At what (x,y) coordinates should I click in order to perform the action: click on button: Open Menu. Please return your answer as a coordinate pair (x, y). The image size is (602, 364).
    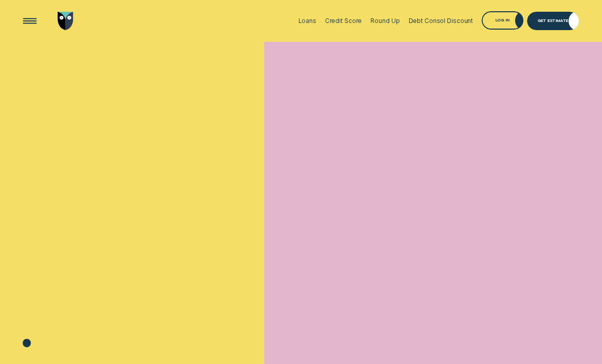
    Looking at the image, I should click on (30, 21).